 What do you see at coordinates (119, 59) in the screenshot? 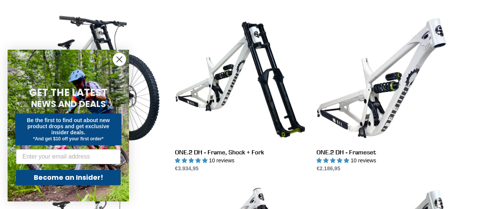
I see `button: Close dialog` at bounding box center [119, 59].